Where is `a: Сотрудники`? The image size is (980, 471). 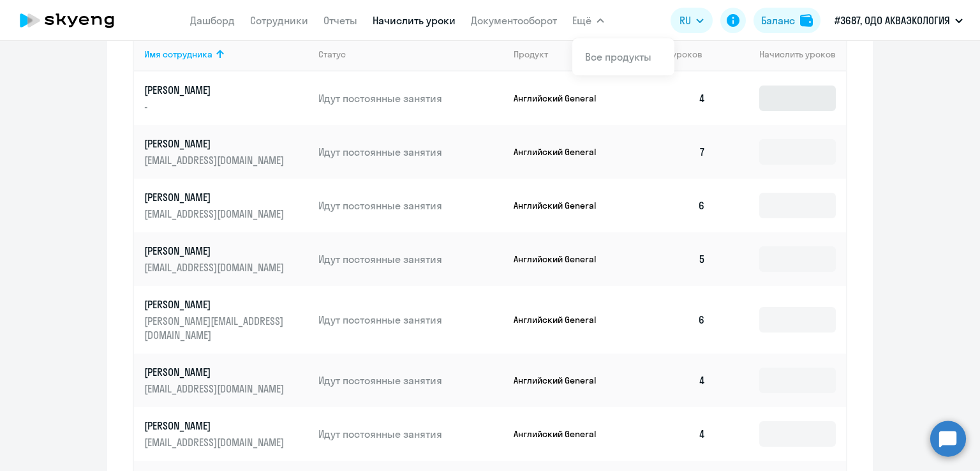
a: Сотрудники is located at coordinates (279, 20).